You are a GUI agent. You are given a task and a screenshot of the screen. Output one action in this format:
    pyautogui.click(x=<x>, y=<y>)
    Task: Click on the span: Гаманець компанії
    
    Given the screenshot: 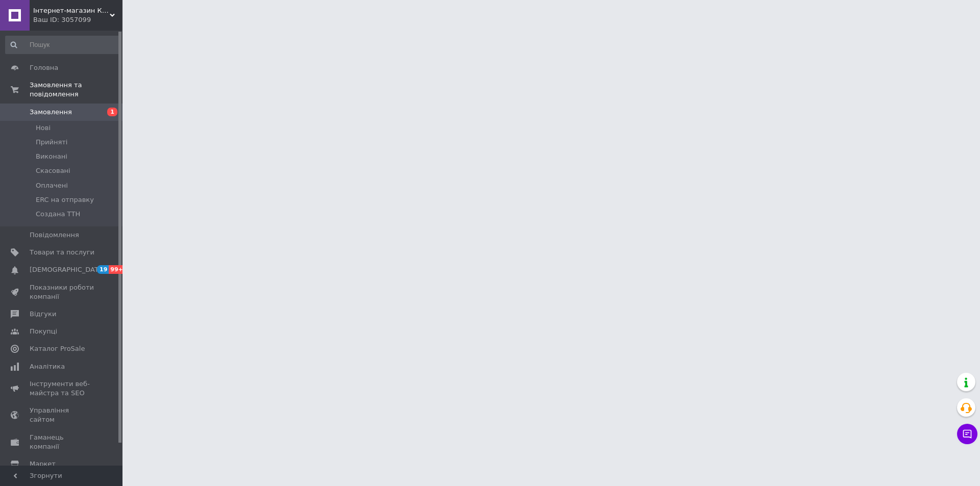 What is the action you would take?
    pyautogui.click(x=62, y=442)
    